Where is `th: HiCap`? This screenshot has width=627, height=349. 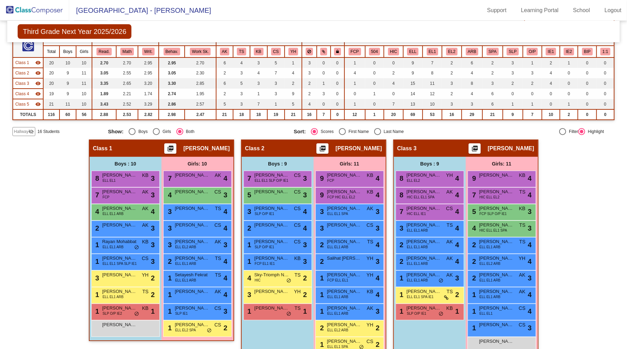
th: HiCap is located at coordinates (393, 52).